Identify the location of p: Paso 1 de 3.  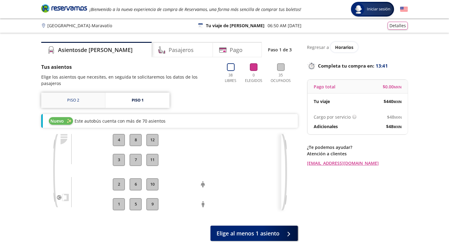
(280, 49).